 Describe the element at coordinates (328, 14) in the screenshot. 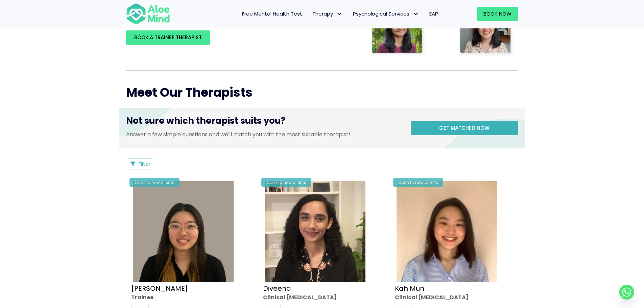

I see `a: TherapyTherapy: submenu` at that location.